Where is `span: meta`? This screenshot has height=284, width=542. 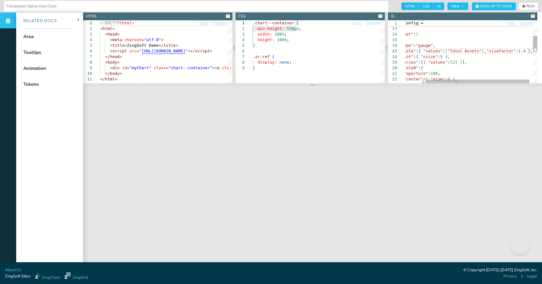
span: meta is located at coordinates (117, 40).